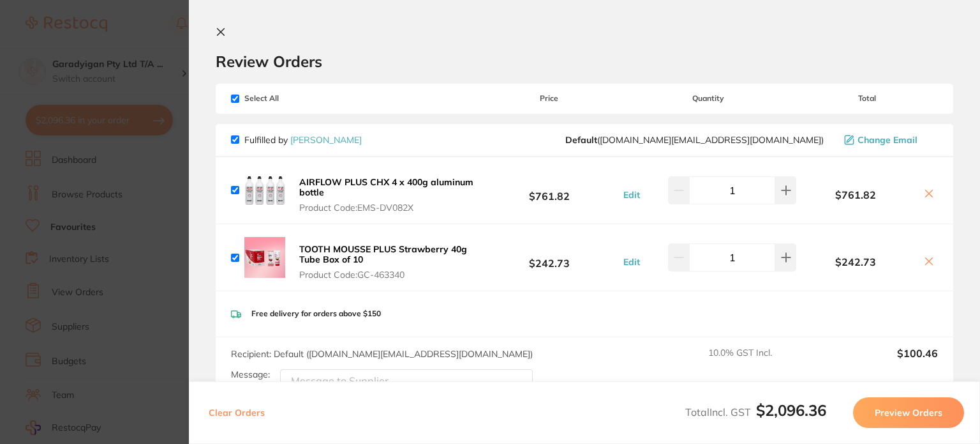 The height and width of the screenshot is (444, 980). I want to click on b: AIRFLOW PLUS CHX 4 x 400g aluminum bottle, so click(386, 187).